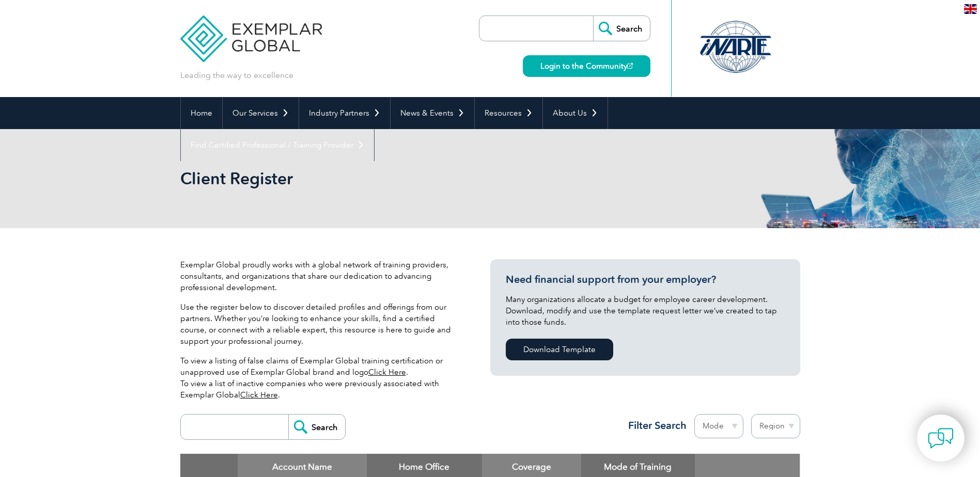  Describe the element at coordinates (432, 113) in the screenshot. I see `a: News & Events` at that location.